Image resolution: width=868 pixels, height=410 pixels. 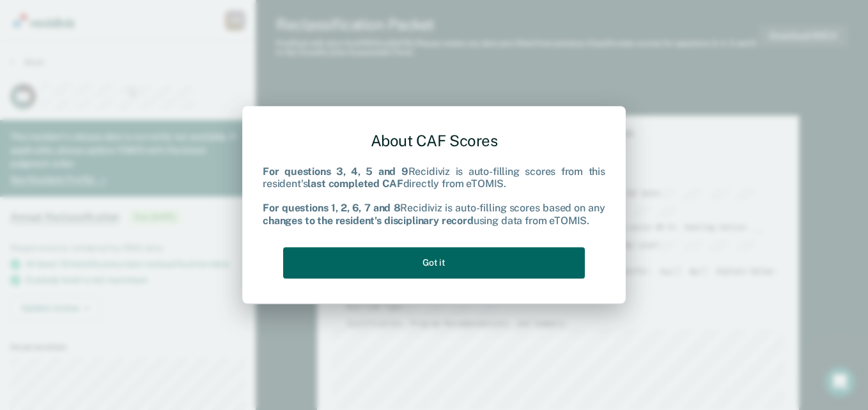 I want to click on div: About CAF Scores, so click(x=434, y=140).